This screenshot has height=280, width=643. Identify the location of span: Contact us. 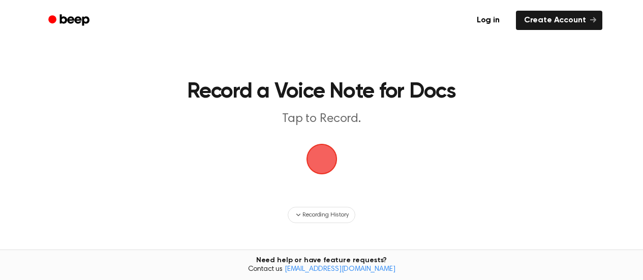
(321, 270).